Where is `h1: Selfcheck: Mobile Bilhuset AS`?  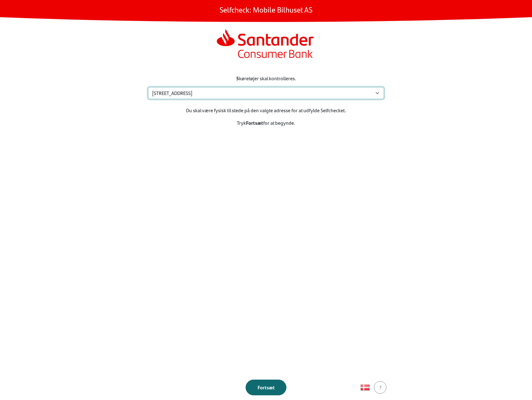 h1: Selfcheck: Mobile Bilhuset AS is located at coordinates (266, 9).